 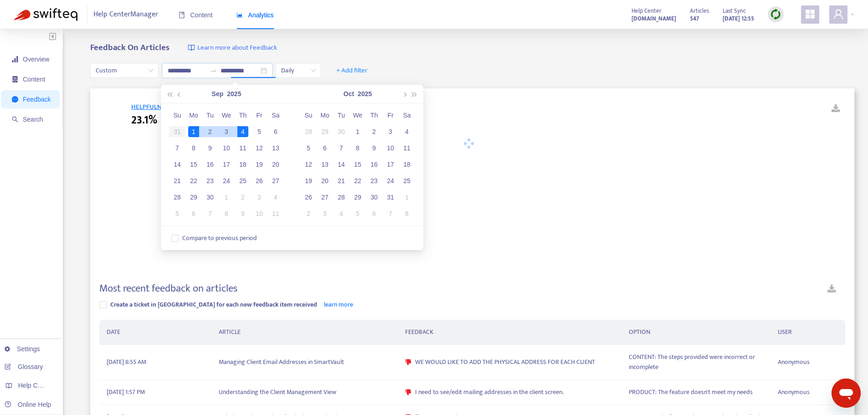 What do you see at coordinates (210, 197) in the screenshot?
I see `td: 2025-09-30` at bounding box center [210, 197].